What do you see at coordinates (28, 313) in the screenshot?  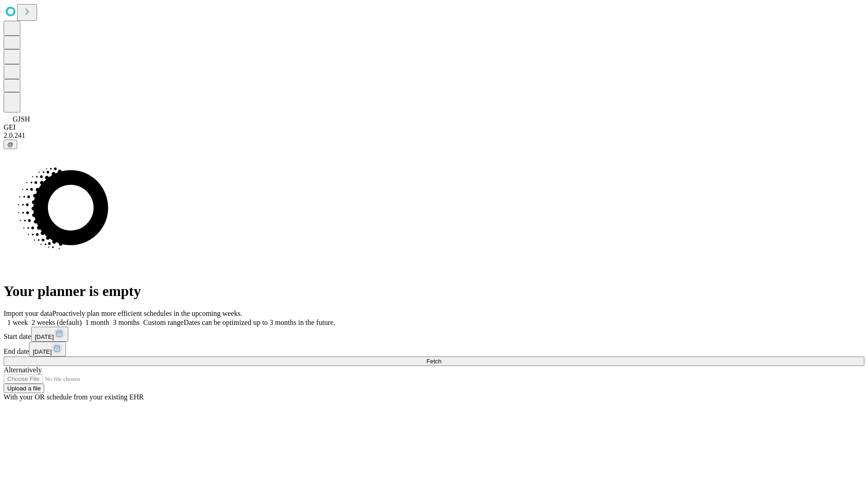 I see `span: Import your data` at bounding box center [28, 313].